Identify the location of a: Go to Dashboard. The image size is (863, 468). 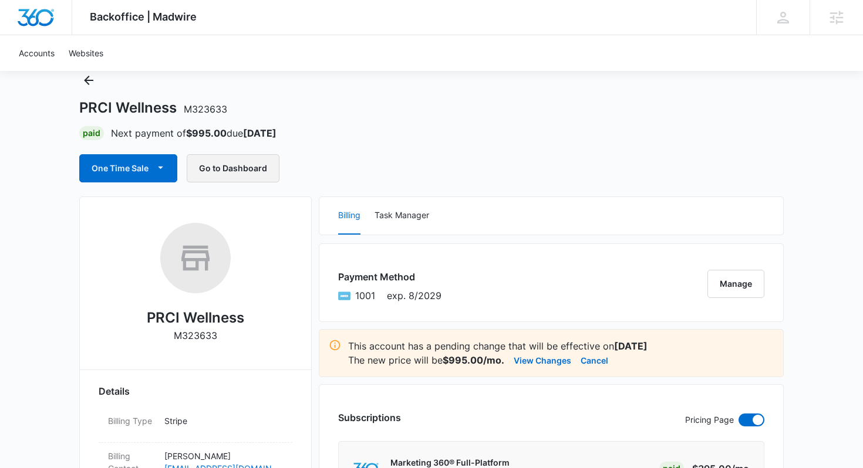
(233, 168).